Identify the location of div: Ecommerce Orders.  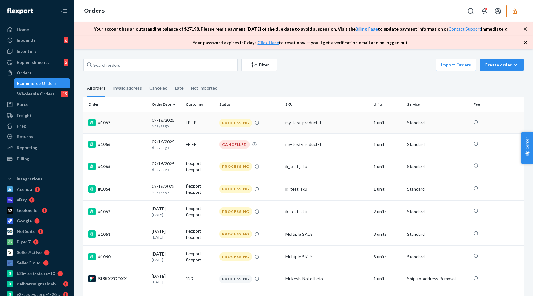
(37, 83).